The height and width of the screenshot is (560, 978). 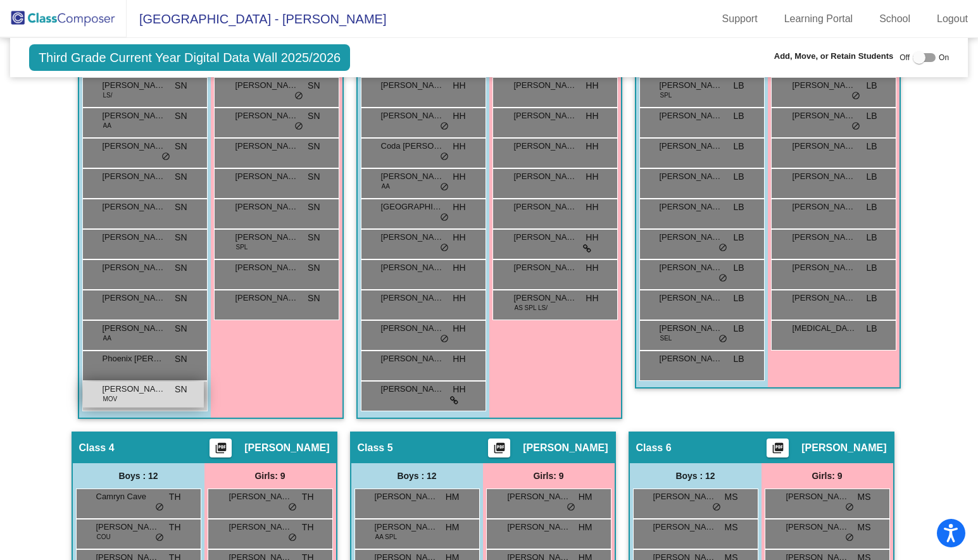 What do you see at coordinates (952, 19) in the screenshot?
I see `a: Logout` at bounding box center [952, 19].